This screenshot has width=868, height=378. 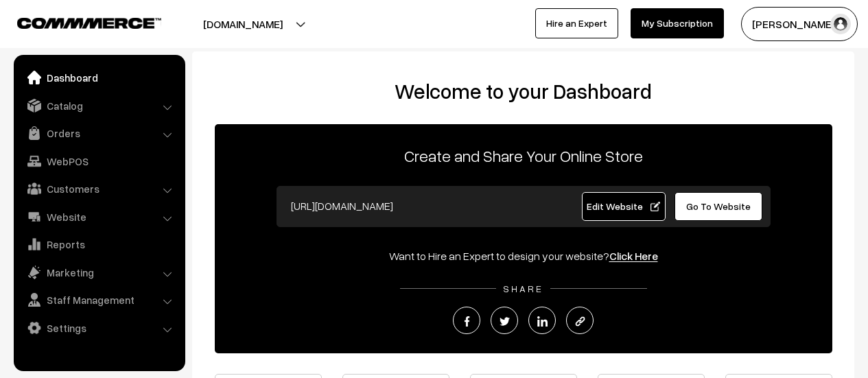 I want to click on a: Customers, so click(x=99, y=188).